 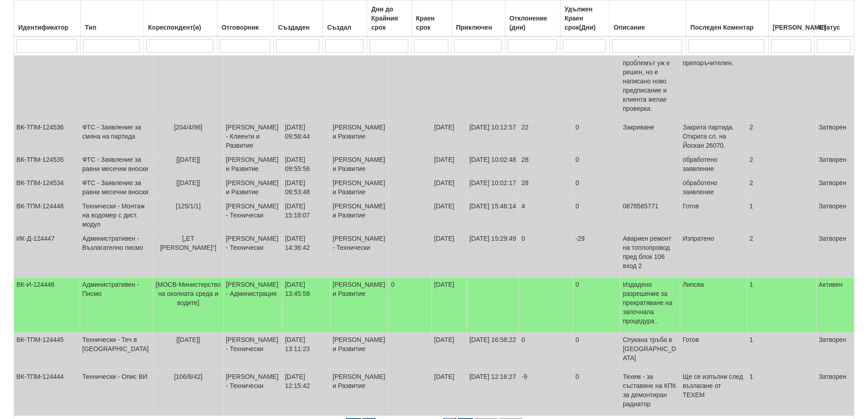 I want to click on p: Издадено разрешение за прекратяване на започнала процедура ., so click(x=650, y=303).